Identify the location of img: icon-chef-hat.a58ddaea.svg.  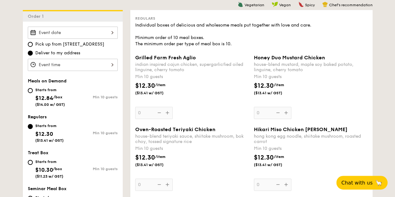
(325, 4).